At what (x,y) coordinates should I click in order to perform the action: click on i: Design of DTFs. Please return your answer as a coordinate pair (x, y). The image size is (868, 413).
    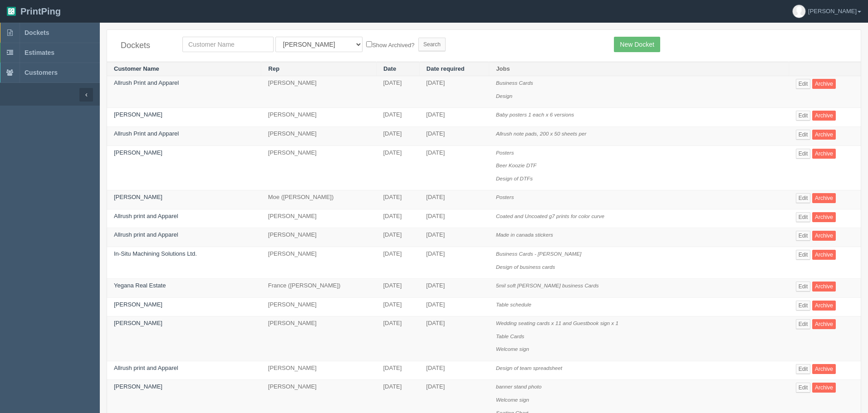
    Looking at the image, I should click on (514, 179).